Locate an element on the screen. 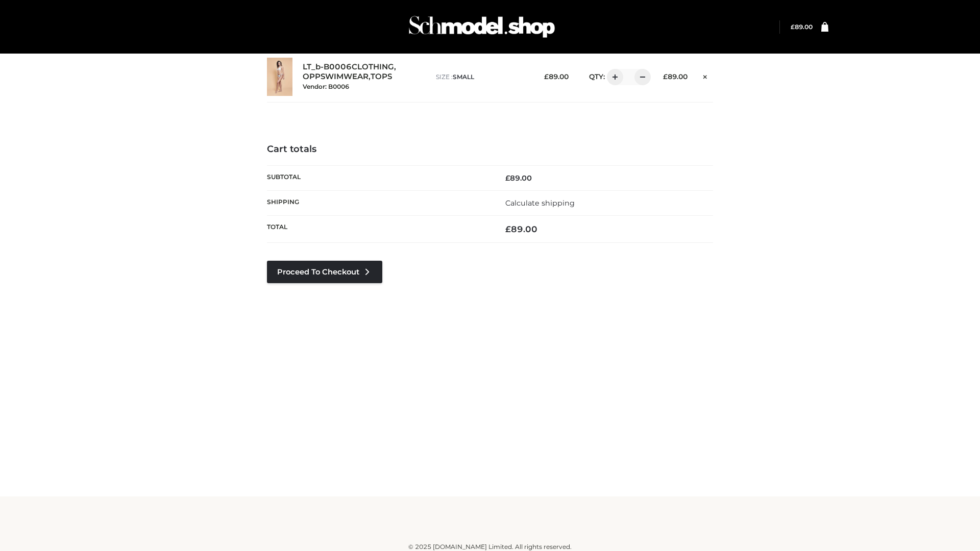 The image size is (980, 551). th: Shipping is located at coordinates (378, 203).